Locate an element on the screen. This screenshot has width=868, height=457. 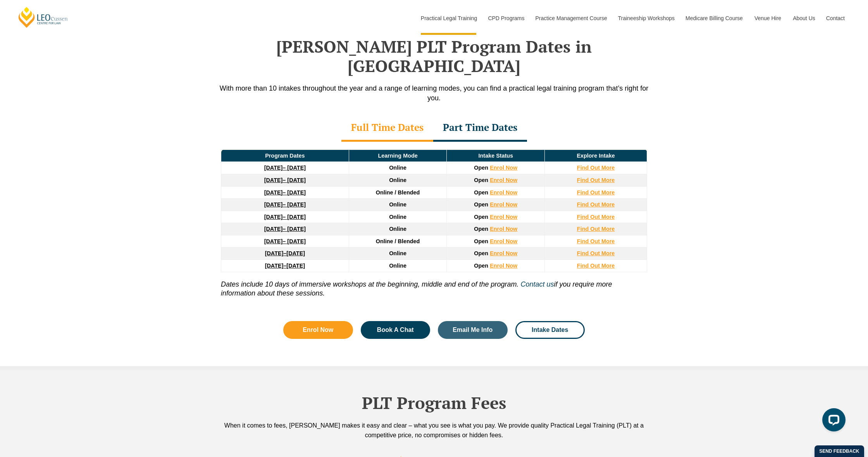
button: Open LiveChat chat widget is located at coordinates (18, 15).